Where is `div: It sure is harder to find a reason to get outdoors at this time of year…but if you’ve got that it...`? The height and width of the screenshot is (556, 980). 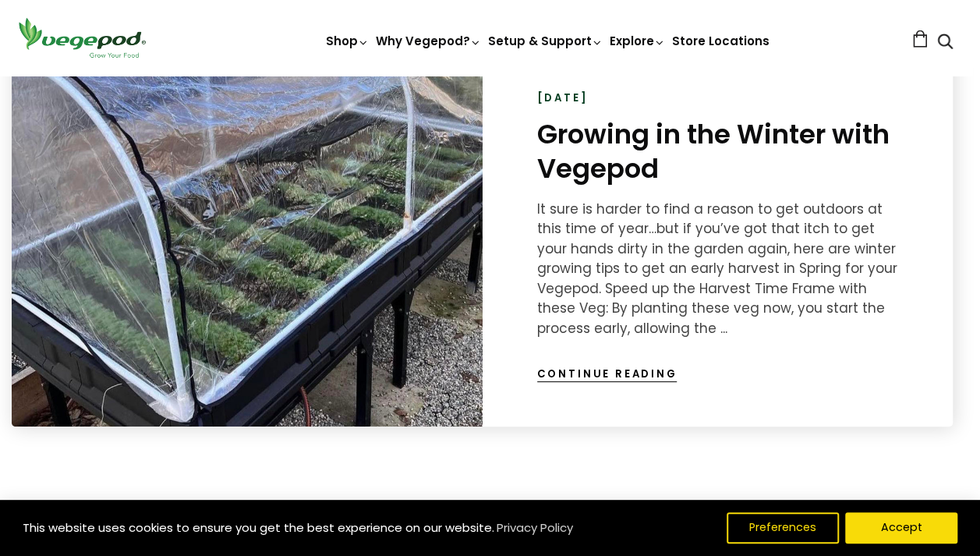
div: It sure is harder to find a reason to get outdoors at this time of year…but if you’ve got that it... is located at coordinates (718, 269).